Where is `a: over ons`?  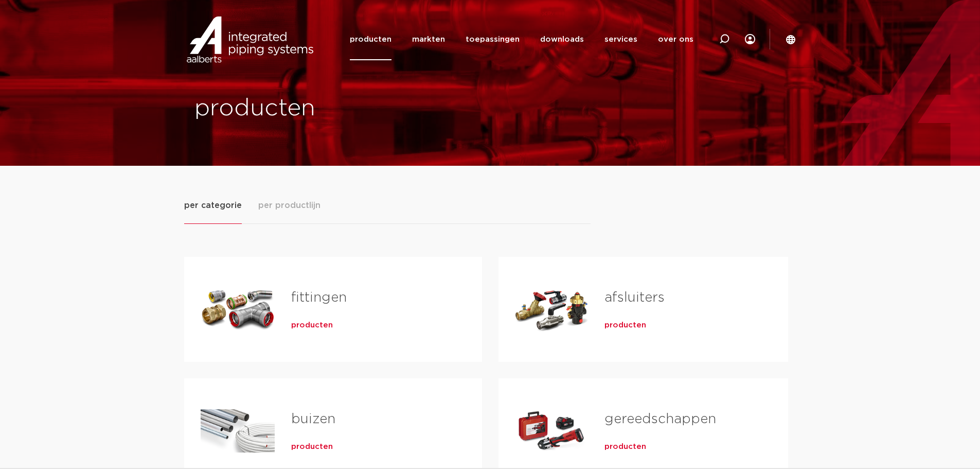
a: over ons is located at coordinates (675, 39).